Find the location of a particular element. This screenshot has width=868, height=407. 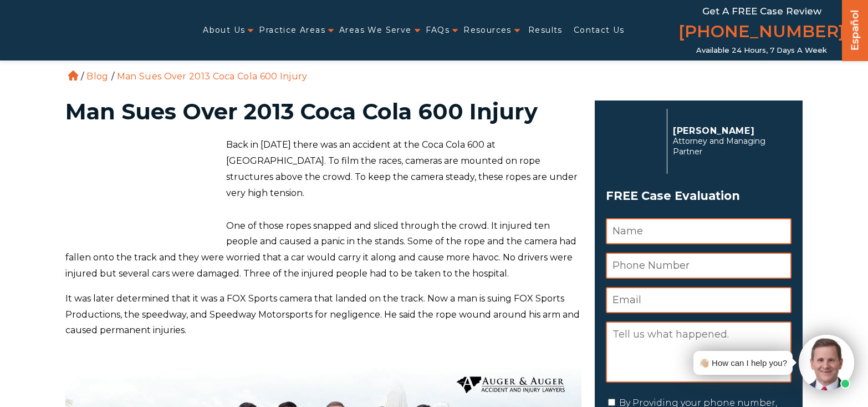

img: download (84) is located at coordinates (141, 188).